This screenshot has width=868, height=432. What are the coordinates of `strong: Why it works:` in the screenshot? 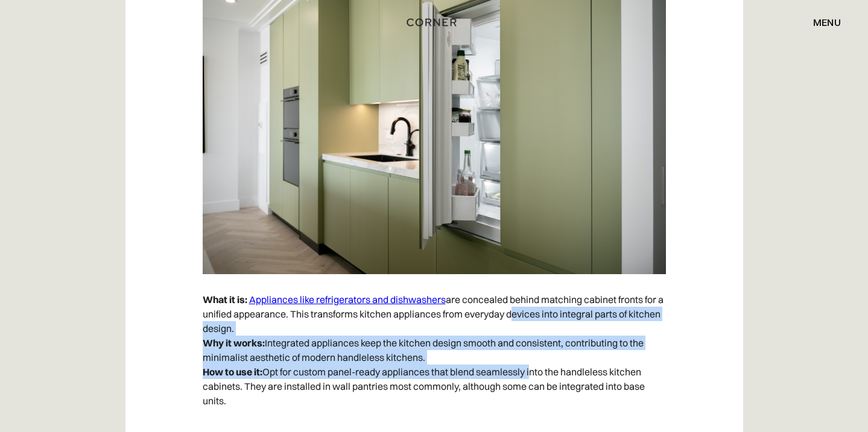 It's located at (234, 343).